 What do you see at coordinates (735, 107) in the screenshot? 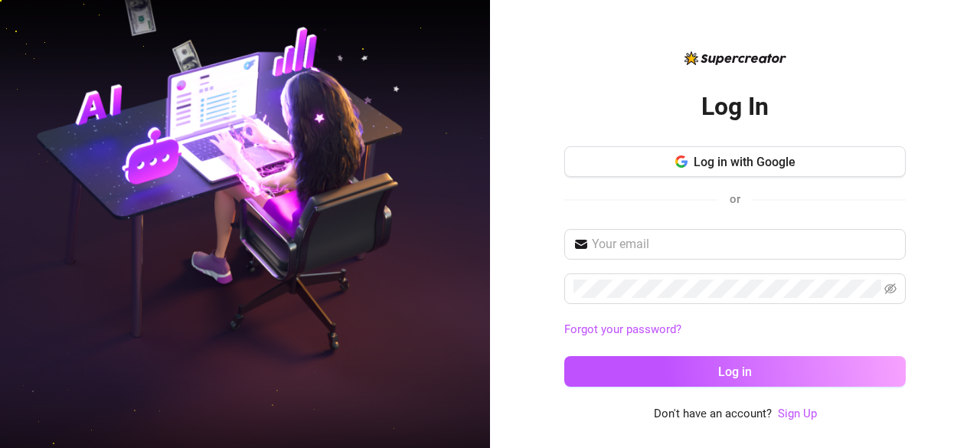
I see `h2: Log In` at bounding box center [735, 107].